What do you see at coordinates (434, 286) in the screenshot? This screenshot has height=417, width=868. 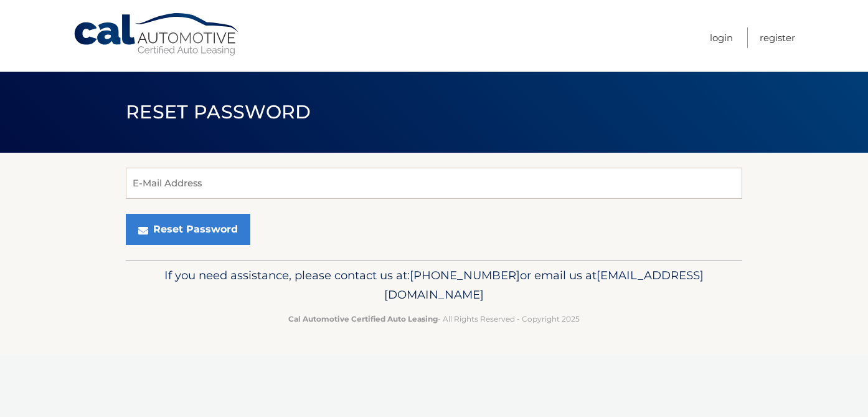 I see `p: If you need assistance, please contact us at: or email us at` at bounding box center [434, 286].